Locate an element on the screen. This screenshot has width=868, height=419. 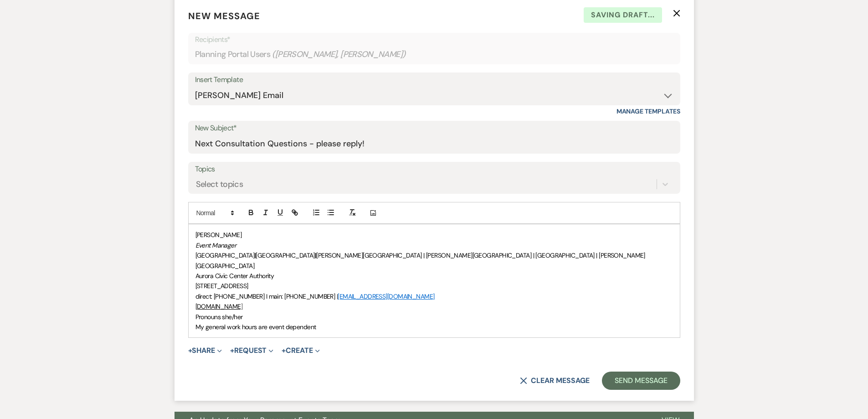
div: Insert Template is located at coordinates (434, 80).